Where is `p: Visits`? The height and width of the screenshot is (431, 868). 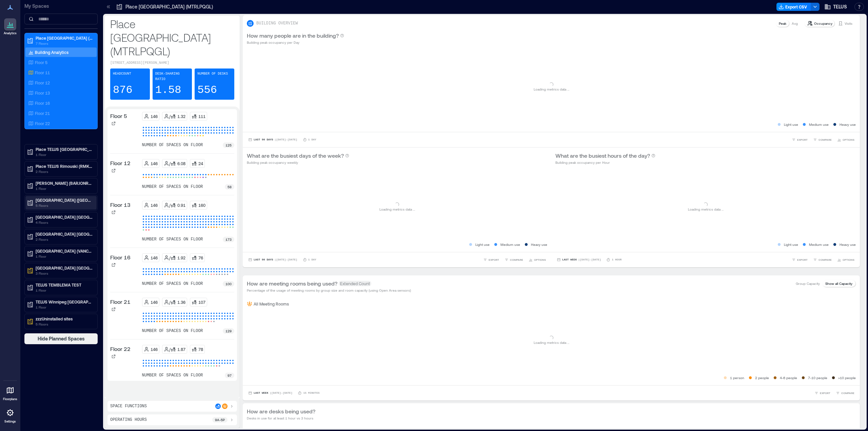
p: Visits is located at coordinates (848, 23).